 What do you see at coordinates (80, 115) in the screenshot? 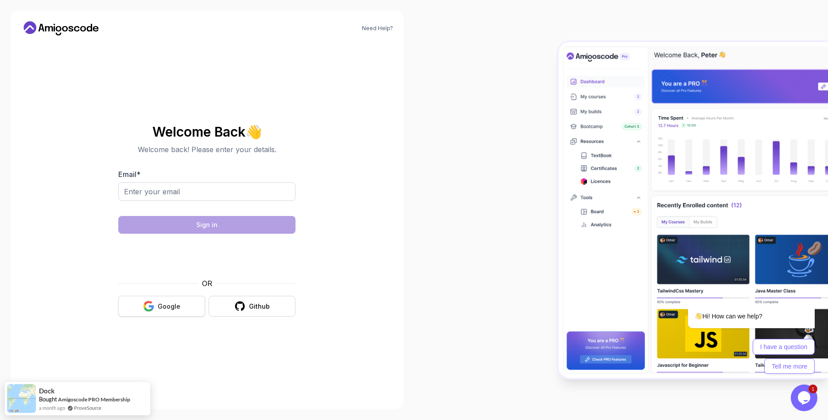
I see `div: 👋Hi! How can we help?I have a questionTell me more` at bounding box center [80, 115].